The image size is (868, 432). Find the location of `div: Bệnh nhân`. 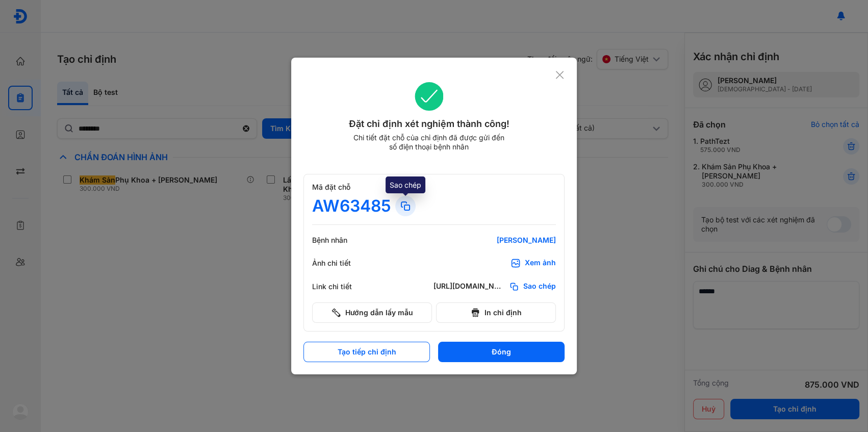

div: Bệnh nhân is located at coordinates (342, 240).